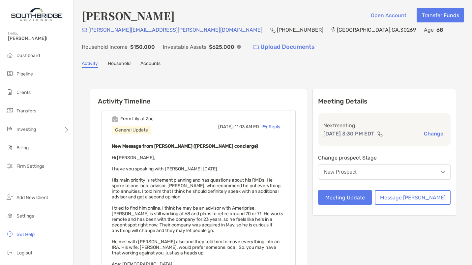  What do you see at coordinates (142, 47) in the screenshot?
I see `p: $150,000` at bounding box center [142, 47].